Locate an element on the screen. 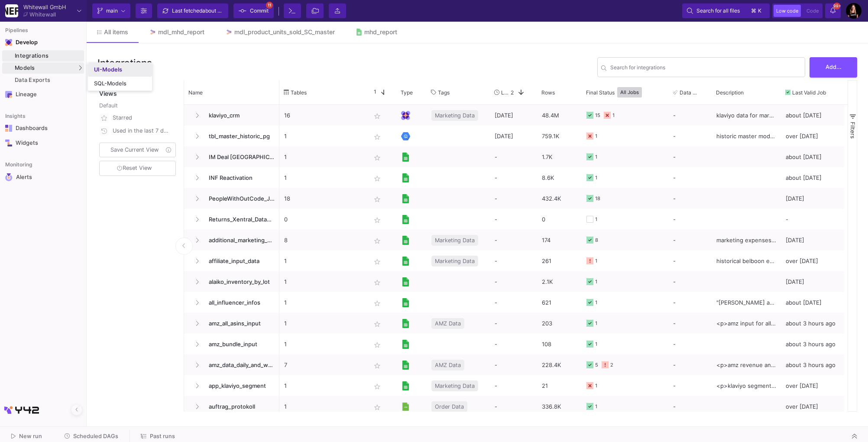 Image resolution: width=868 pixels, height=442 pixels. div: 2 is located at coordinates (612, 365).